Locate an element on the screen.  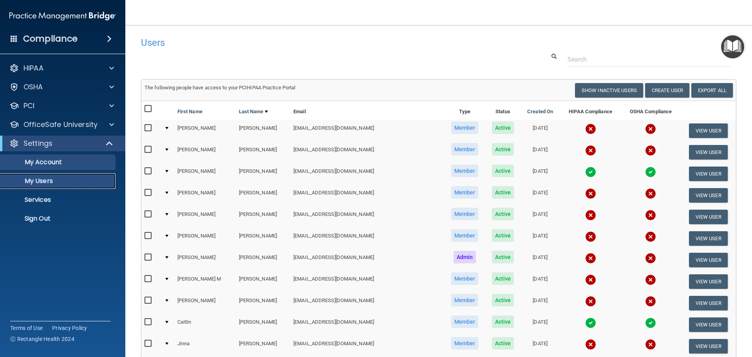
a: Privacy Policy is located at coordinates (70, 328).